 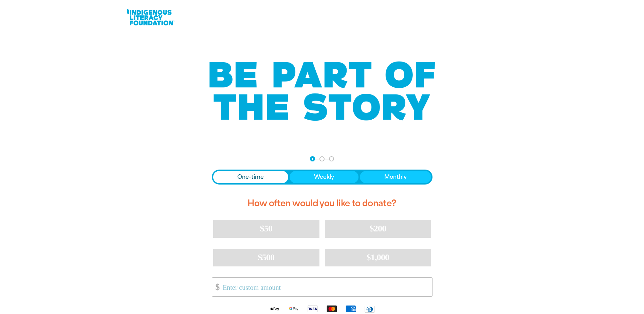 What do you see at coordinates (378, 258) in the screenshot?
I see `button: $1,000` at bounding box center [378, 258].